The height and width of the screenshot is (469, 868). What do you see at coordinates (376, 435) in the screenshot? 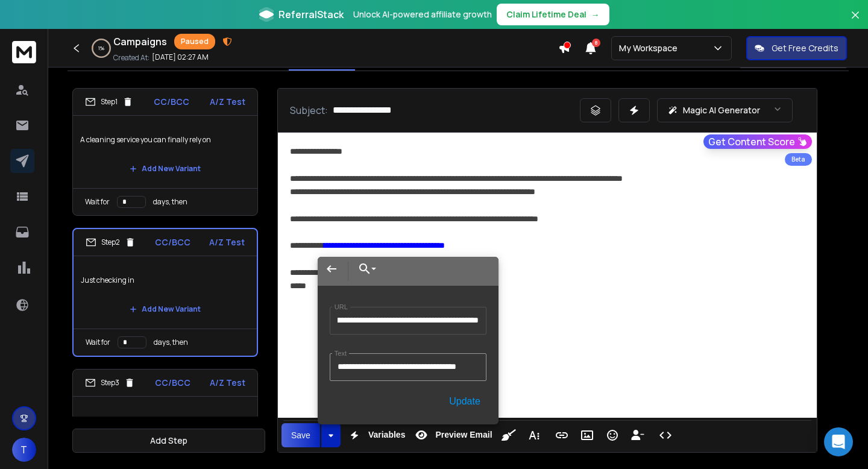
I see `button: Variables` at bounding box center [376, 435].